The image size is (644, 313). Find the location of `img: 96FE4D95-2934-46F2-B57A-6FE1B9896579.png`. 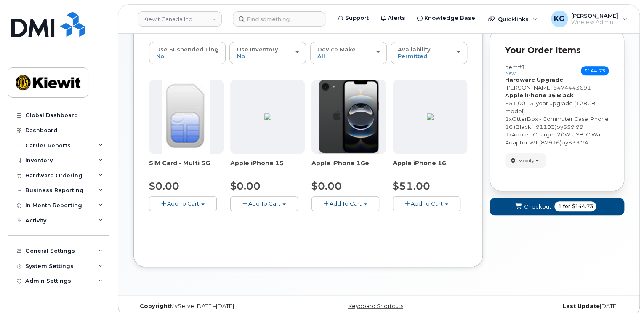

img: 96FE4D95-2934-46F2-B57A-6FE1B9896579.png is located at coordinates (268, 116).